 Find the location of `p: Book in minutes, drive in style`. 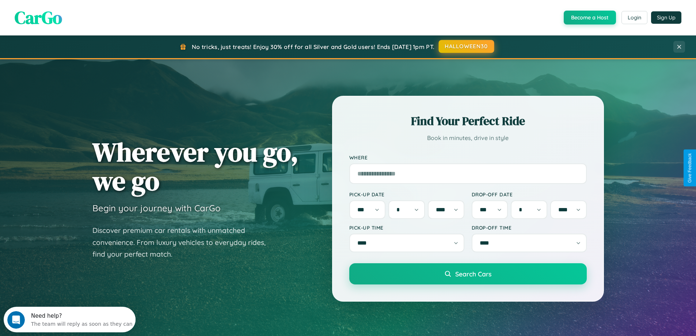

p: Book in minutes, drive in style is located at coordinates (468, 138).